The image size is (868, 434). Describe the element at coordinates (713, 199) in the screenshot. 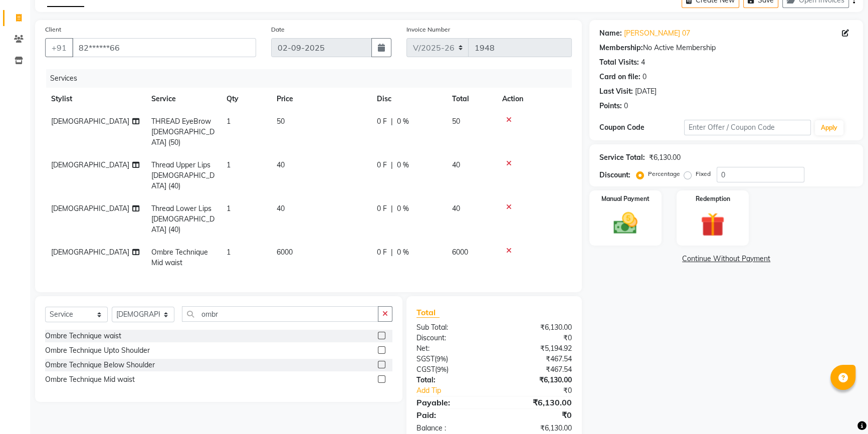

I see `label: Redemption` at that location.